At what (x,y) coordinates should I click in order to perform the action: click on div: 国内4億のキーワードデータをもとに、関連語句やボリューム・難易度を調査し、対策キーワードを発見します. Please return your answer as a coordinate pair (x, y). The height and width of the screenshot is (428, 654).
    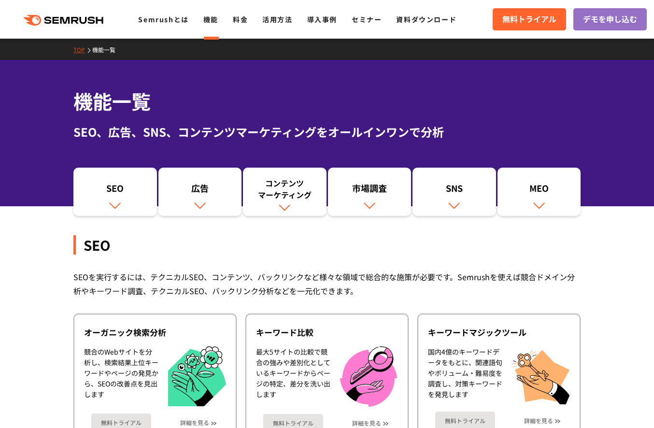
    Looking at the image, I should click on (465, 375).